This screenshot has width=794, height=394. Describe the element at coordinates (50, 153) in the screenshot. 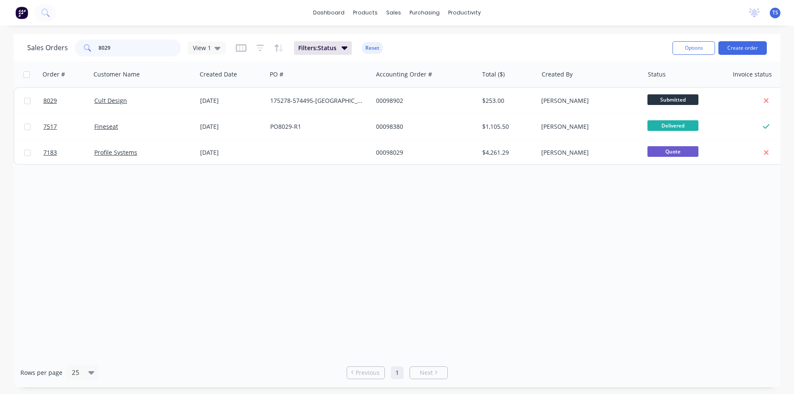

I see `span: 7183` at that location.